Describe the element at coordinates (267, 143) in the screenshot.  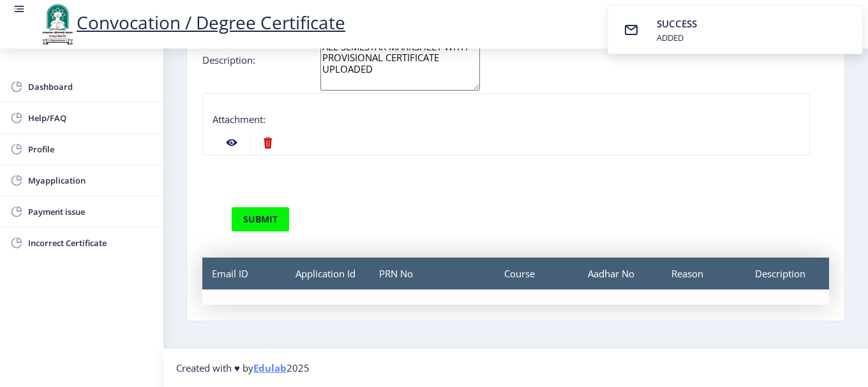
I see `nb-action: Delete File` at that location.